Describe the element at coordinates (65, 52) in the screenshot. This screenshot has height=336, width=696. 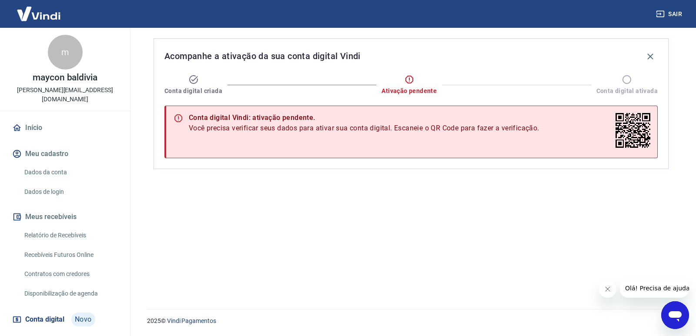
I see `div: m` at that location.